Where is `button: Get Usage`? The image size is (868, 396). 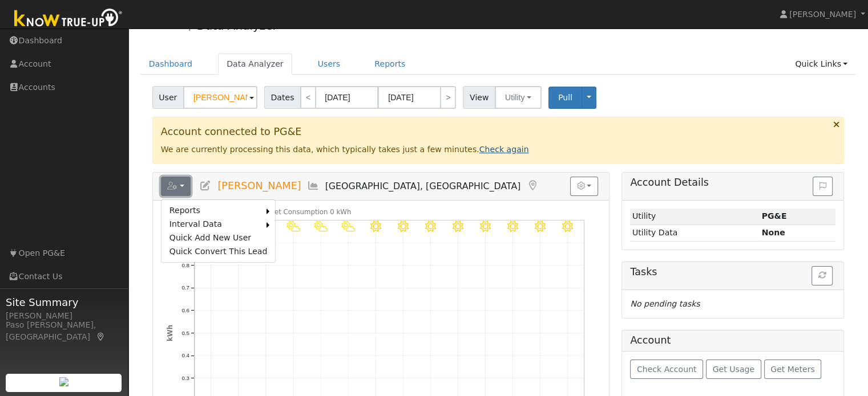 button: Get Usage is located at coordinates (733, 370).